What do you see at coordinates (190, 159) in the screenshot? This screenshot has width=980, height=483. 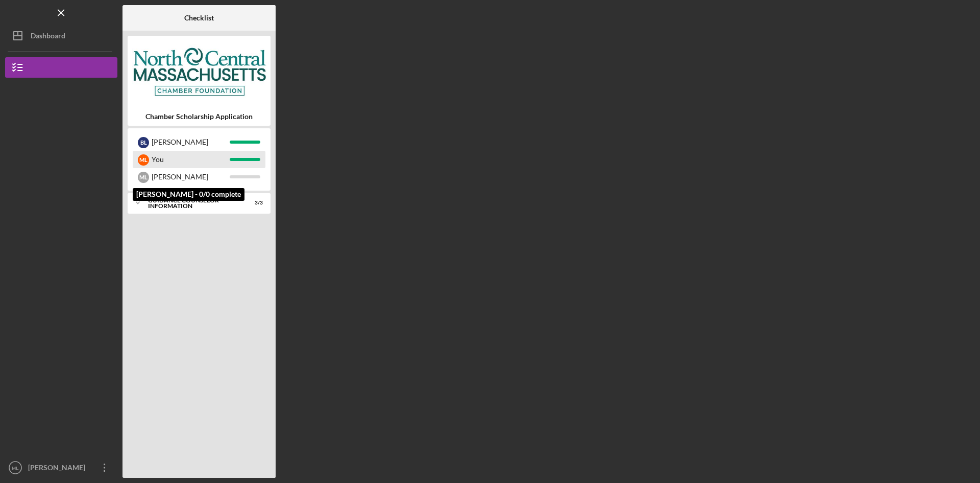 I see `div: You` at bounding box center [190, 159].